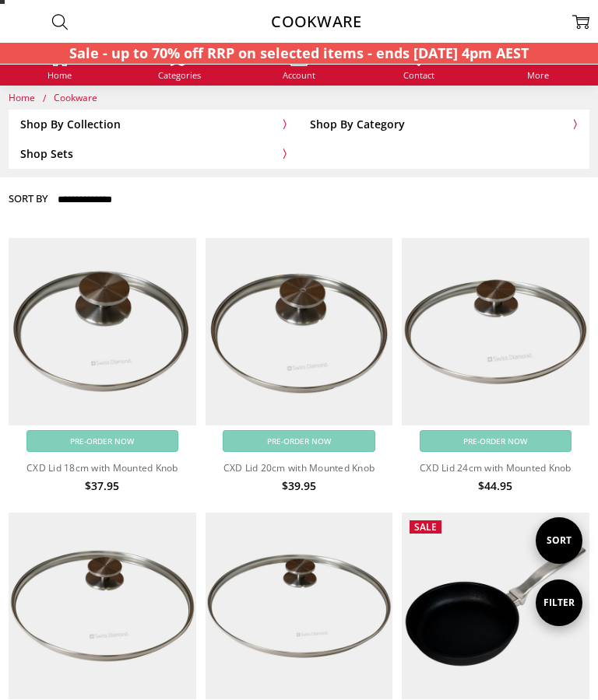 The image size is (598, 700). I want to click on span: Categories, so click(179, 75).